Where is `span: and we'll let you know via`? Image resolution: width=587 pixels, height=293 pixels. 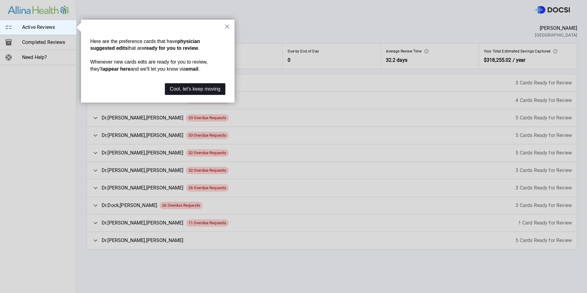
span: and we'll let you know via is located at coordinates (158, 69).